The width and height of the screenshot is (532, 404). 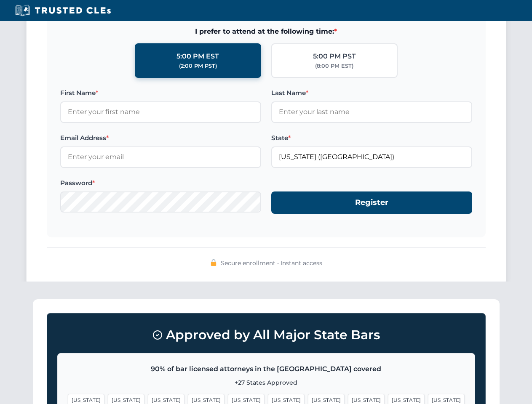 What do you see at coordinates (372, 138) in the screenshot?
I see `label: State` at bounding box center [372, 138].